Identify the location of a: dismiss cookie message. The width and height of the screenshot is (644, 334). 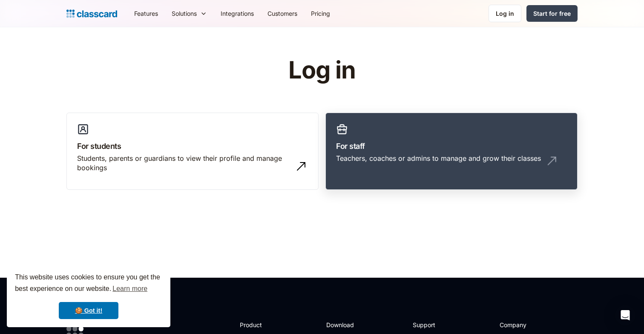
(89, 310).